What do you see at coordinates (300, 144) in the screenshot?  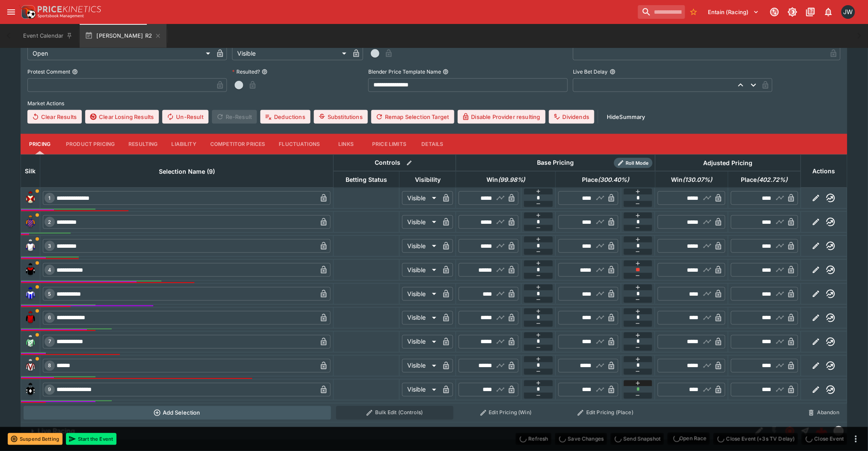 I see `button: Fluctuations` at bounding box center [300, 144].